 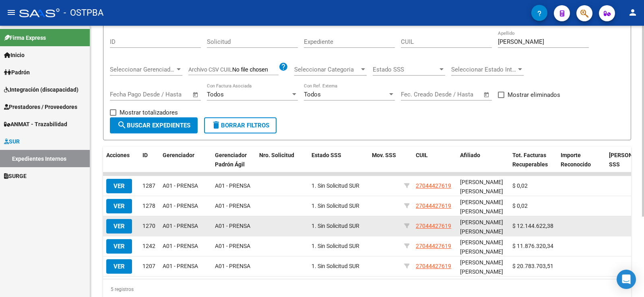 What do you see at coordinates (15, 176) in the screenshot?
I see `span: SURGE` at bounding box center [15, 176].